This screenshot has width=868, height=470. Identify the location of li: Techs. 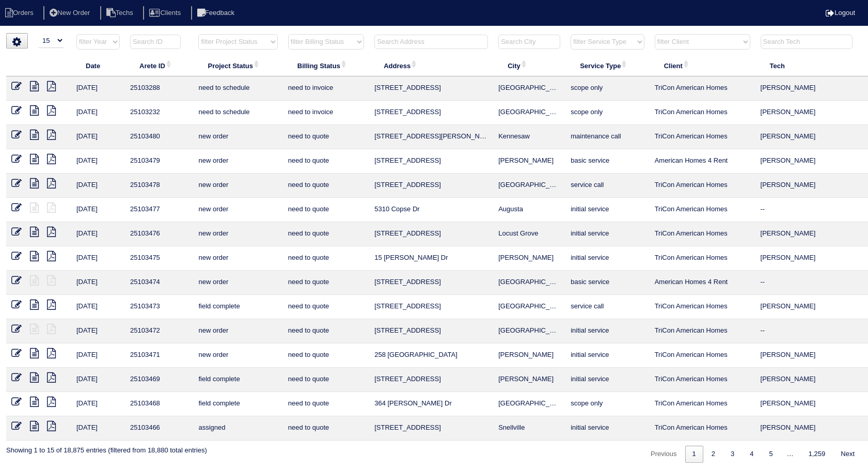
(121, 13).